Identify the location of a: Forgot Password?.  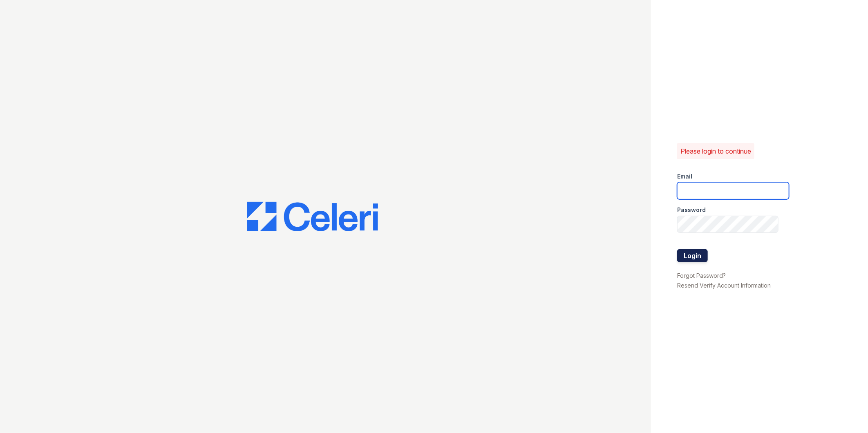
(702, 275).